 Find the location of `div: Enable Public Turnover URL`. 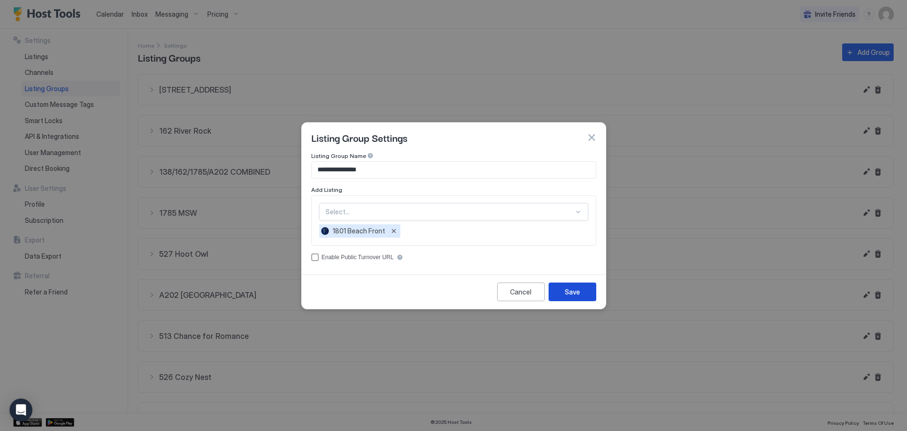

div: Enable Public Turnover URL is located at coordinates (358, 257).